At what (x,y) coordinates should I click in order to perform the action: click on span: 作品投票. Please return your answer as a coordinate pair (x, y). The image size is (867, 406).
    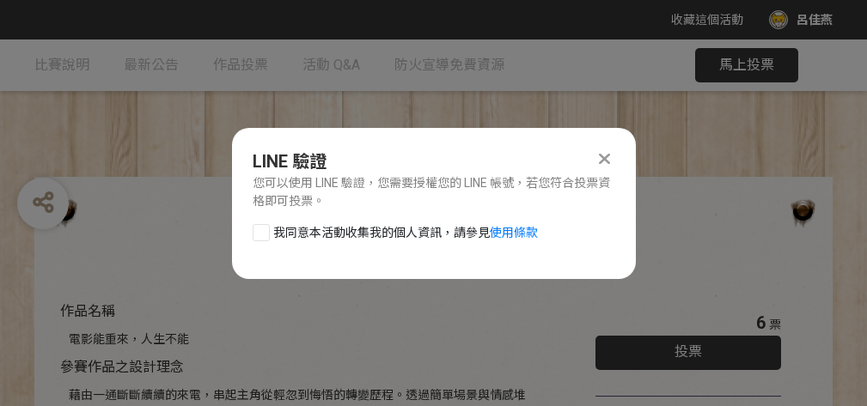
    Looking at the image, I should click on (240, 64).